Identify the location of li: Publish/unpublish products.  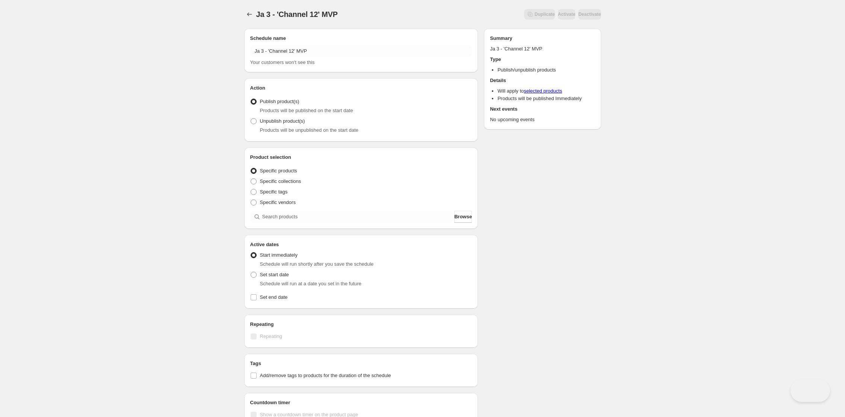
(546, 70).